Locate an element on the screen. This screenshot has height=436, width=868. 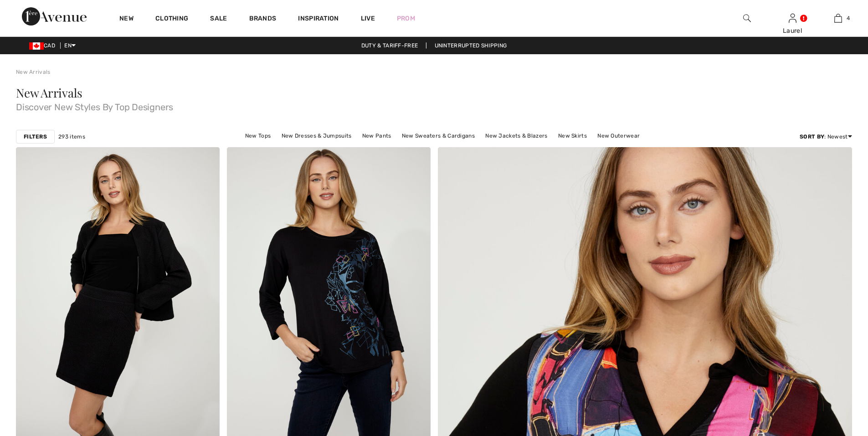
a: Clothing is located at coordinates (172, 19).